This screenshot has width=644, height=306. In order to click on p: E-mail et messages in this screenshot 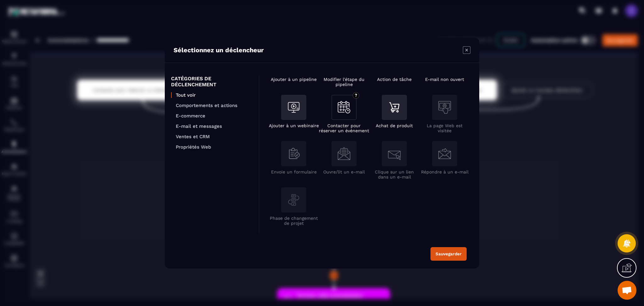, I will do `click(214, 126)`.